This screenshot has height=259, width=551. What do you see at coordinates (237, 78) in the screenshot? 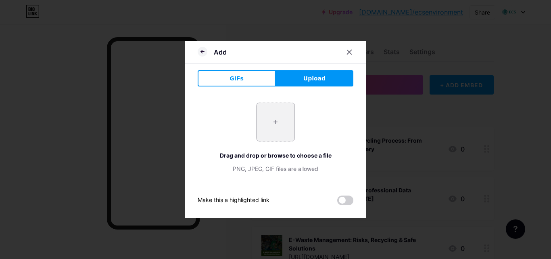
I see `button: GIFs` at bounding box center [237, 78].